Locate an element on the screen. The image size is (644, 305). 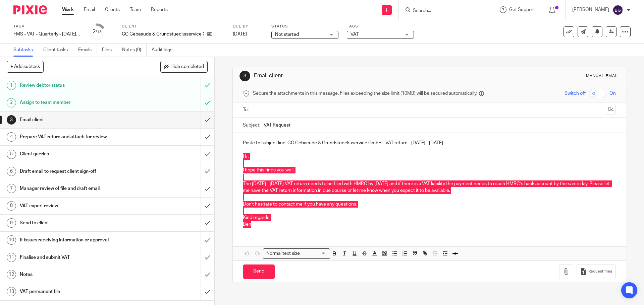
p: GG Gebaeude & Grundstuecksservice GmbH is located at coordinates (163, 34).